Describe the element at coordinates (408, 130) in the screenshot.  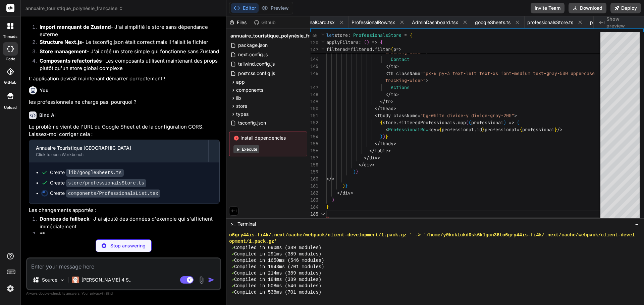
I see `span: ProfessionalRow` at that location.